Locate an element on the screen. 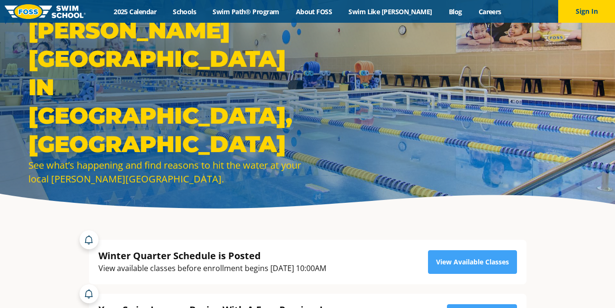 Image resolution: width=615 pixels, height=308 pixels. div: Winter Quarter Schedule is Posted is located at coordinates (212, 255).